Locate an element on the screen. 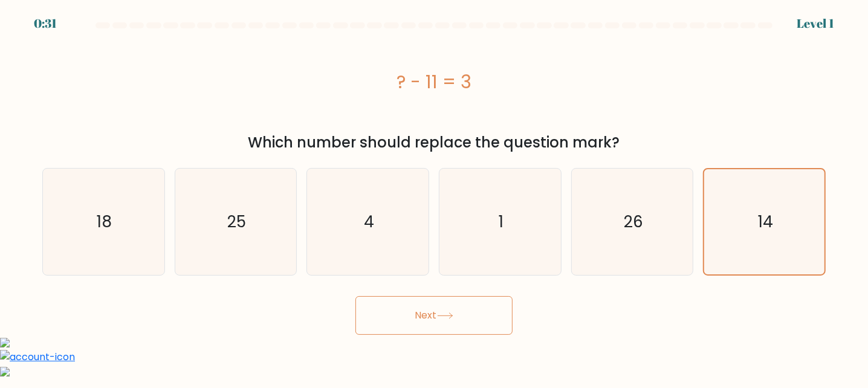  div: Which number should replace the question mark? is located at coordinates (434, 143).